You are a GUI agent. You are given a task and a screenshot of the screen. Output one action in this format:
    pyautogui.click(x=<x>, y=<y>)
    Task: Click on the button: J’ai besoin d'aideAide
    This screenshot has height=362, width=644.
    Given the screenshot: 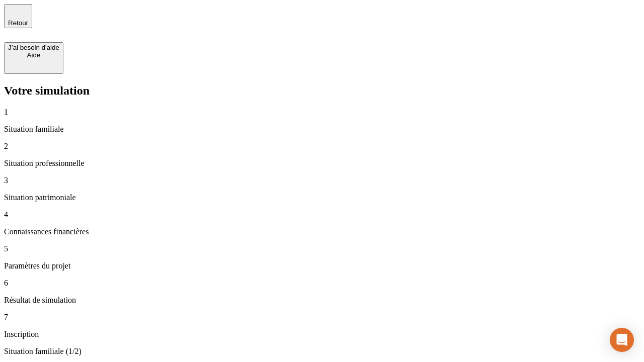 What is the action you would take?
    pyautogui.click(x=33, y=57)
    